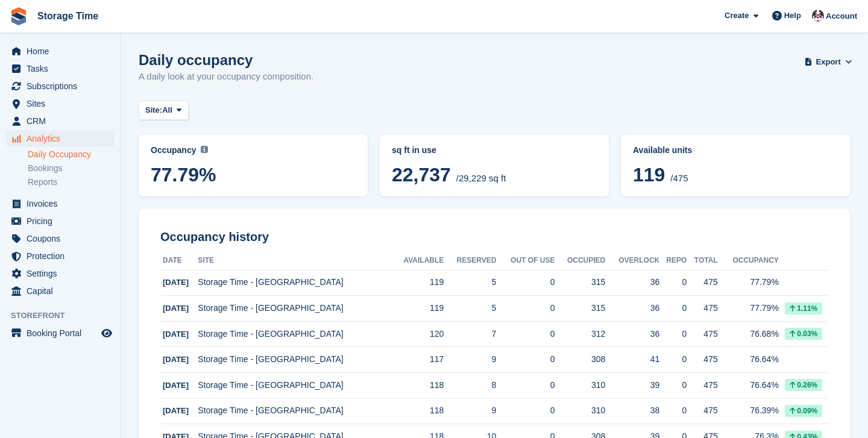  What do you see at coordinates (735, 150) in the screenshot?
I see `abbr: Current percentage of units occupied or overlocked` at bounding box center [735, 150].